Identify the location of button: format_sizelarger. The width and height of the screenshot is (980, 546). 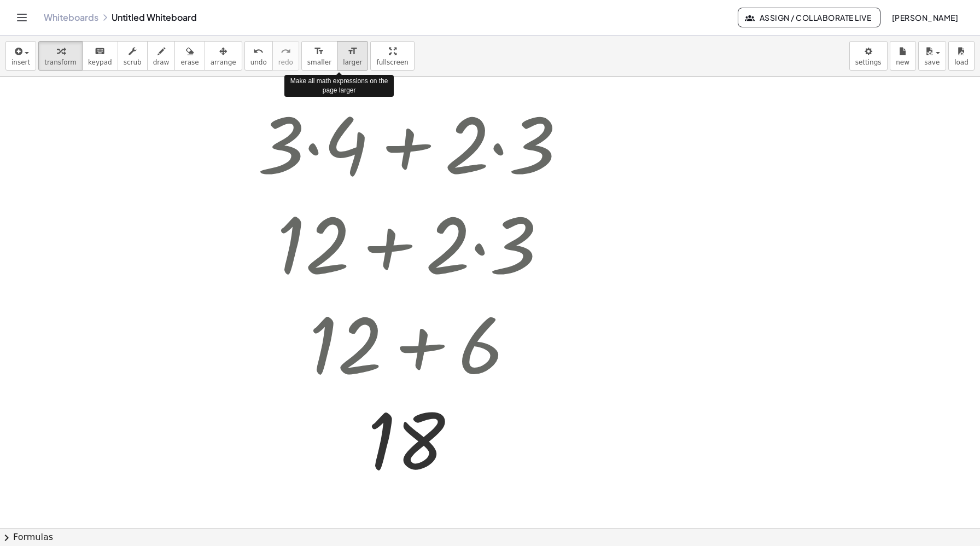
(352, 56).